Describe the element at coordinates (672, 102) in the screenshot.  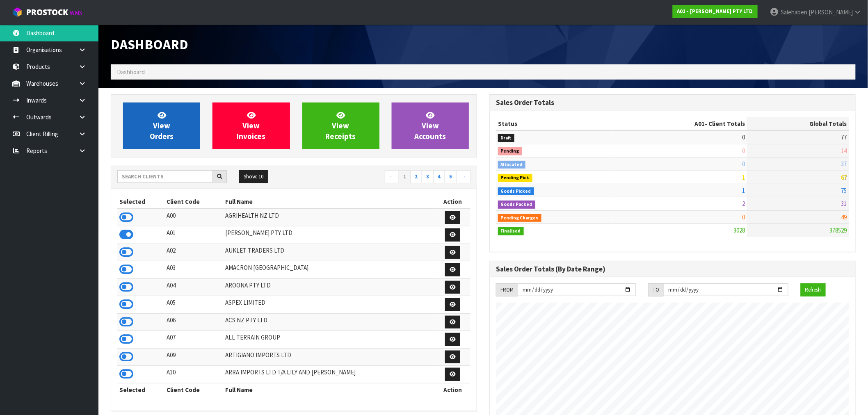
I see `h3: Sales Order Totals` at that location.